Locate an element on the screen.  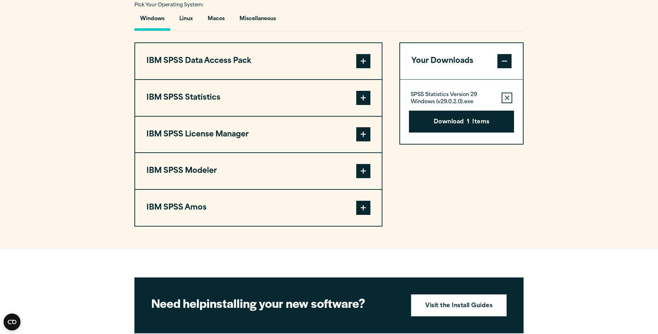
button: Macos is located at coordinates (216, 21).